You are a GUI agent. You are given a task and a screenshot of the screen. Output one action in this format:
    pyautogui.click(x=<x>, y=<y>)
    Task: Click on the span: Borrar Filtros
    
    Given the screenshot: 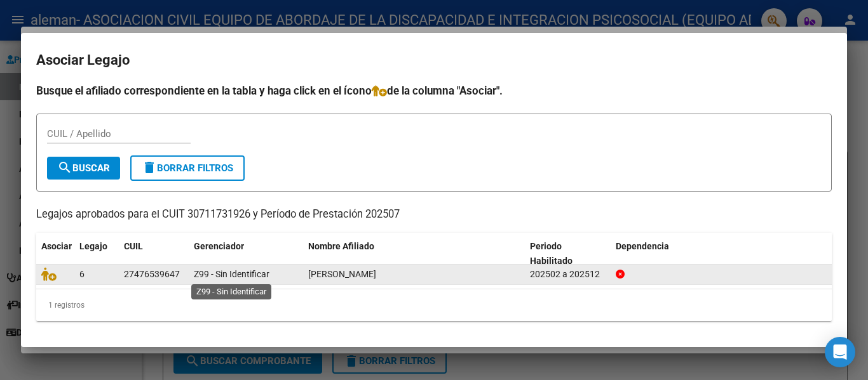 What is the action you would take?
    pyautogui.click(x=187, y=168)
    